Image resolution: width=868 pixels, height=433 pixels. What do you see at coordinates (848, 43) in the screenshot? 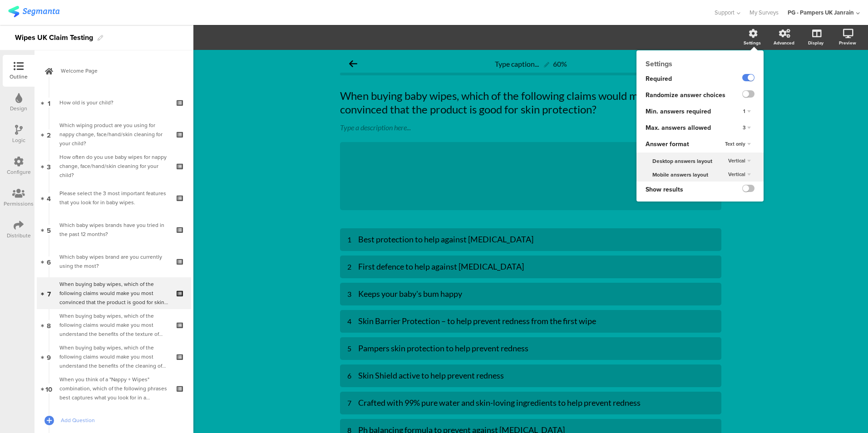
I see `div: Preview` at bounding box center [848, 43].